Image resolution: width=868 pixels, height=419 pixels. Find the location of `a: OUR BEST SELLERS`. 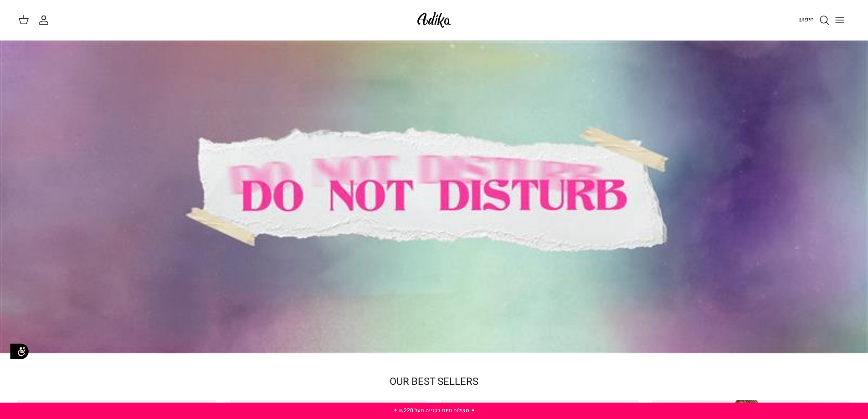

a: OUR BEST SELLERS is located at coordinates (434, 381).